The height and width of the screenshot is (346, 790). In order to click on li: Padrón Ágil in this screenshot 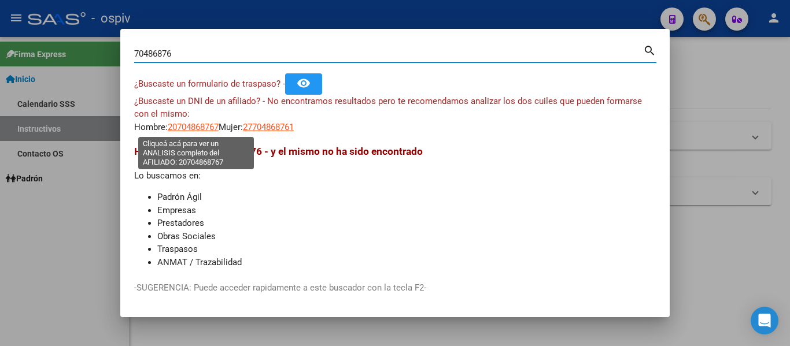, I will do `click(406, 197)`.